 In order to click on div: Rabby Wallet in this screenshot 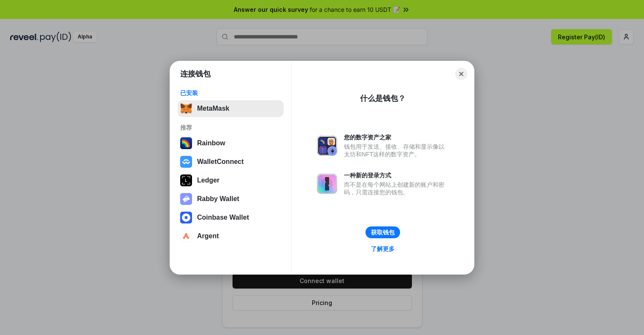, I will do `click(218, 199)`.